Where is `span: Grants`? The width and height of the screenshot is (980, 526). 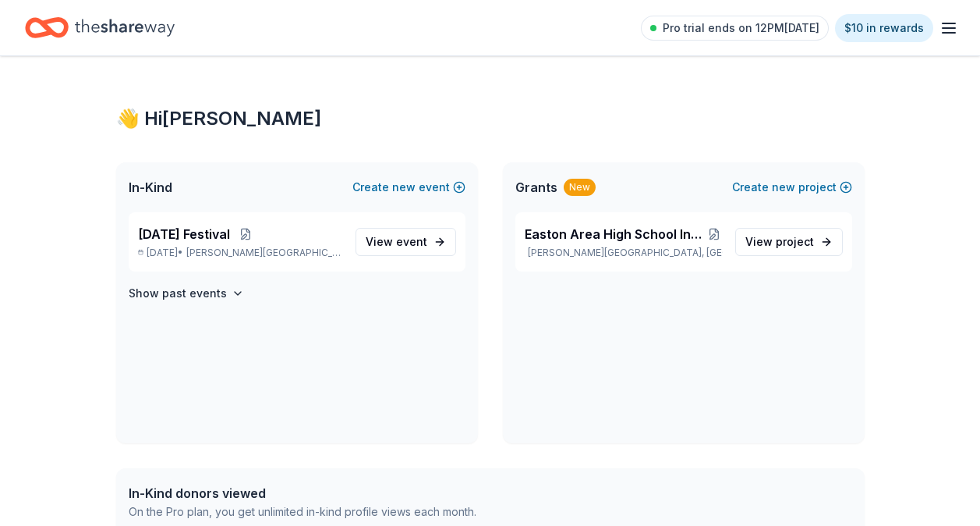 span: Grants is located at coordinates (537, 187).